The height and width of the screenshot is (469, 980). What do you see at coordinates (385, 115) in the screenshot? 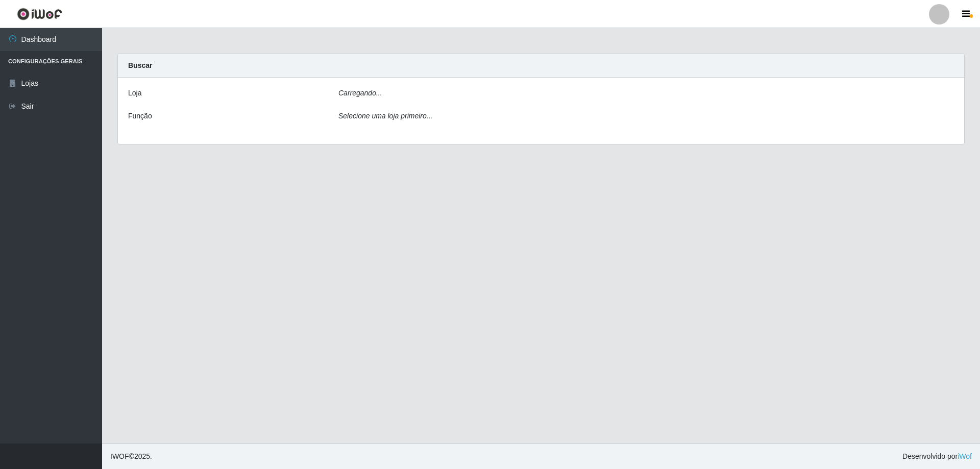
I see `i: Selecione uma loja primeiro...` at bounding box center [385, 115].